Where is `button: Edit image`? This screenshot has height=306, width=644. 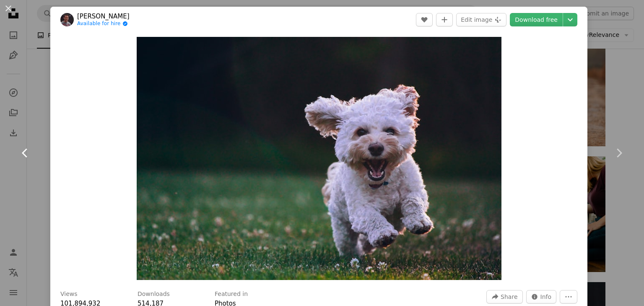 button: Edit image is located at coordinates (481, 20).